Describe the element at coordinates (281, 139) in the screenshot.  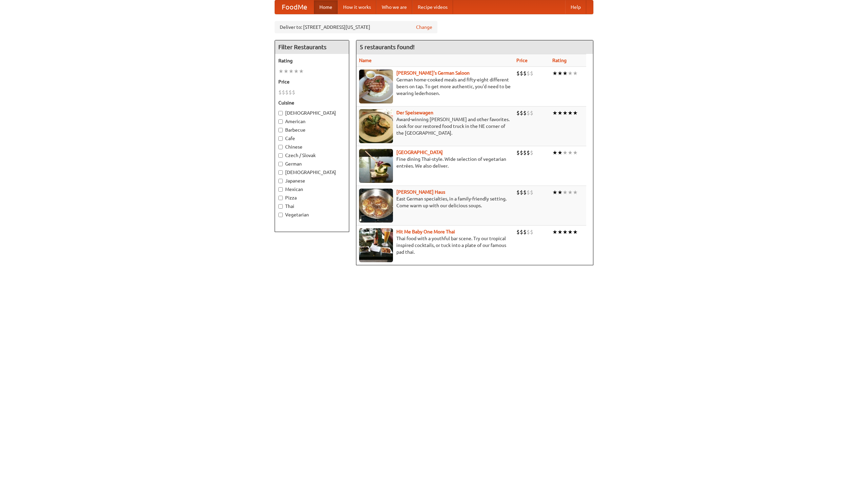
I see `input: Cafe` at that location.